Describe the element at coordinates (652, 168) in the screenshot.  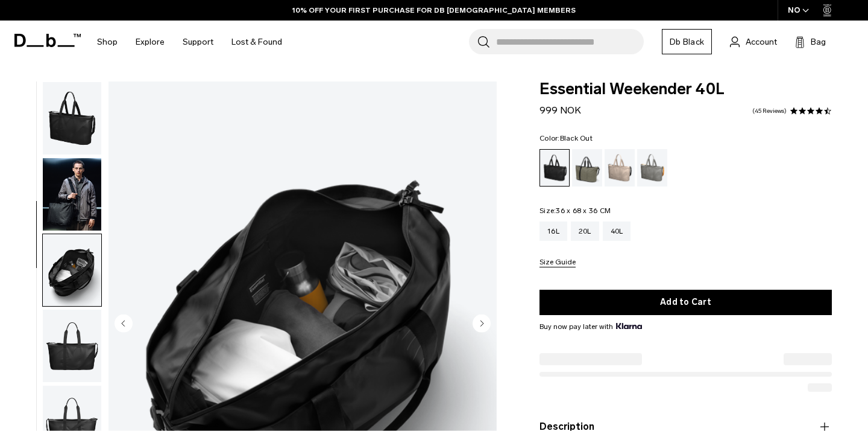
I see `a: Sand Grey` at that location.